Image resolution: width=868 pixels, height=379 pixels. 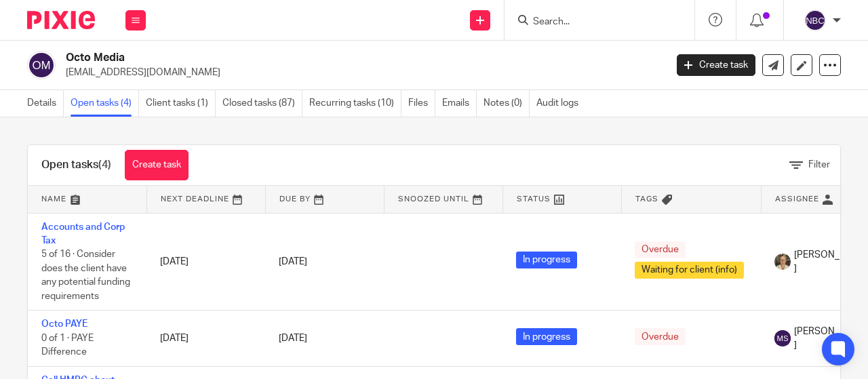 What do you see at coordinates (422, 103) in the screenshot?
I see `a: Files` at bounding box center [422, 103].